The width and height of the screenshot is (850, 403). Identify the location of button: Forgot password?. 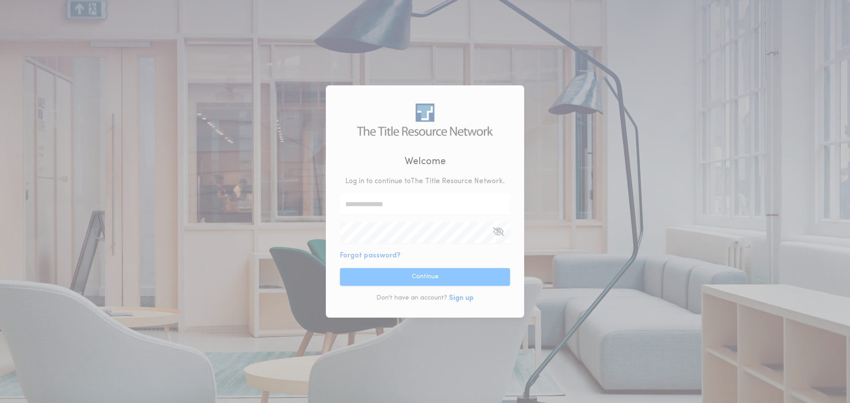
(370, 256).